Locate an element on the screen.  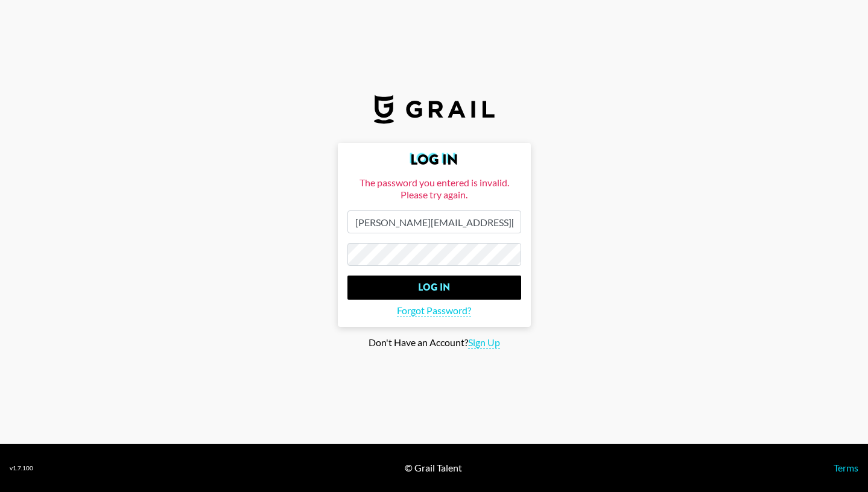
input: Log In is located at coordinates (434, 288).